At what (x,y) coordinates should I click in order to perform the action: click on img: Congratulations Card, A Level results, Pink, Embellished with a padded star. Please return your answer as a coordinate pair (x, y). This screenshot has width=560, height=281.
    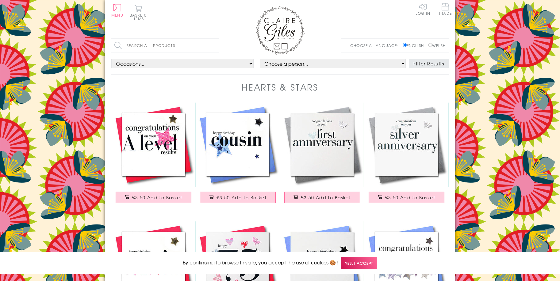
    Looking at the image, I should click on (153, 145).